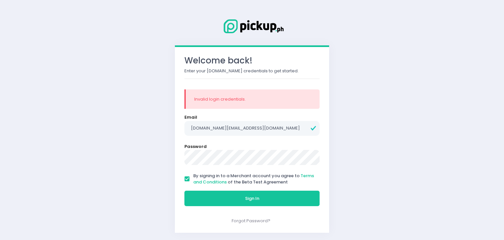  Describe the element at coordinates (254, 178) in the screenshot. I see `a: Terms and Conditions` at that location.